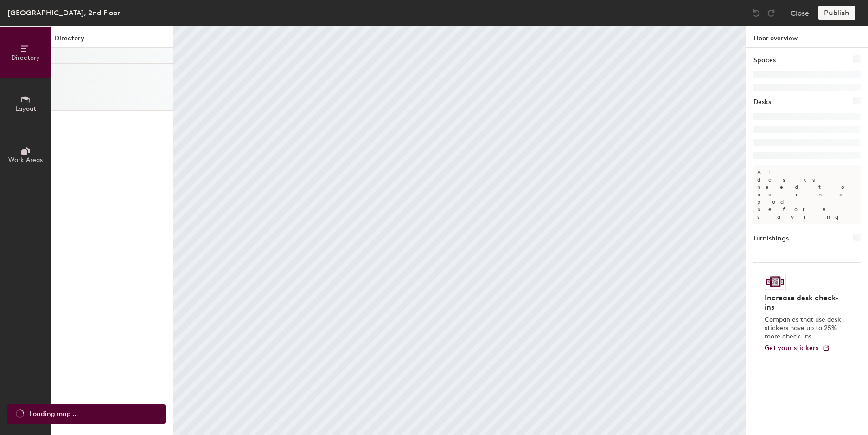 The image size is (868, 435). What do you see at coordinates (26, 159) in the screenshot?
I see `span: Work Areas` at bounding box center [26, 159].